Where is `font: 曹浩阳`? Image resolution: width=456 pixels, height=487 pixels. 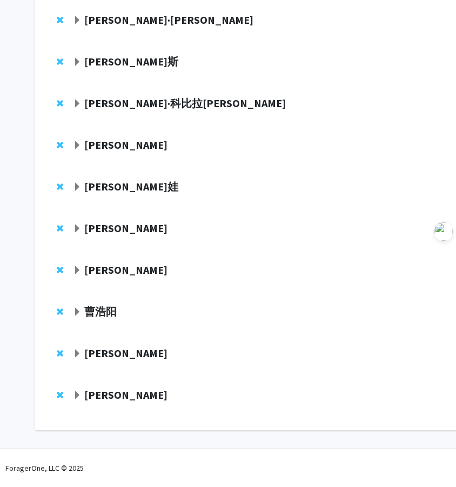 font: 曹浩阳 is located at coordinates (101, 311).